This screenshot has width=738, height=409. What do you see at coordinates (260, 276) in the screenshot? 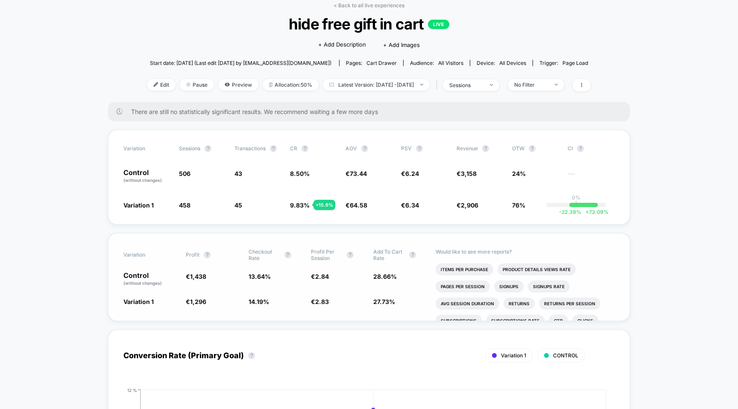
I see `span: 13.64 %` at bounding box center [260, 276].